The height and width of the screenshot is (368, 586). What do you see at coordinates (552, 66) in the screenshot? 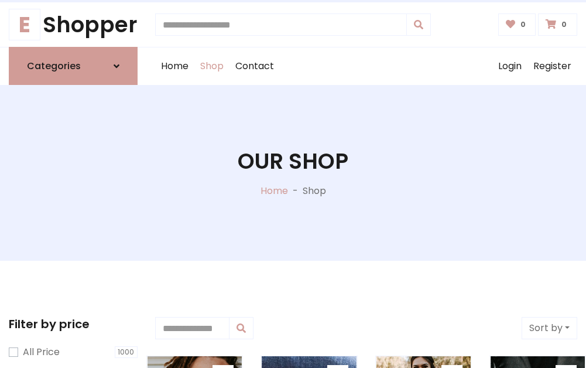
I see `a: Register` at bounding box center [552, 66].